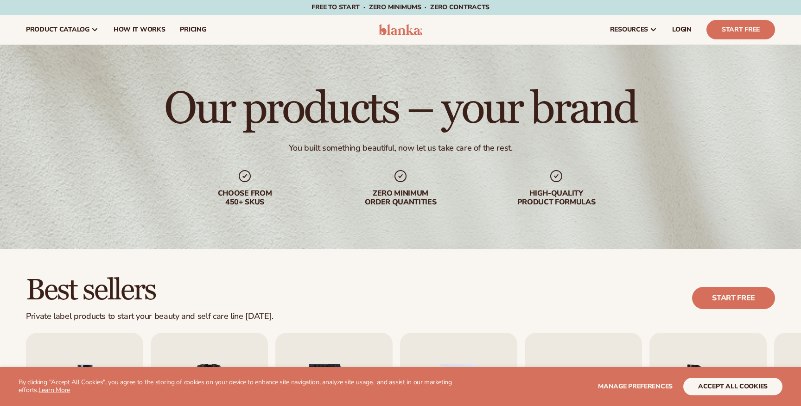  What do you see at coordinates (634, 30) in the screenshot?
I see `a: resources` at bounding box center [634, 30].